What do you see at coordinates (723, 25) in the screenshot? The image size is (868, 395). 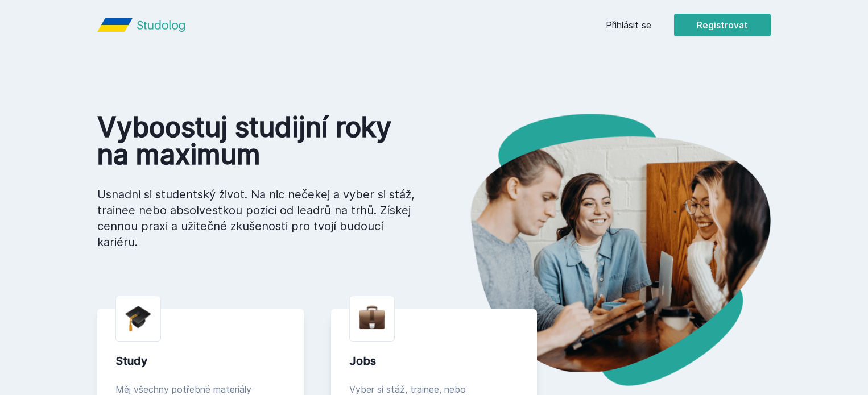 I see `a: Registrovat` at bounding box center [723, 25].